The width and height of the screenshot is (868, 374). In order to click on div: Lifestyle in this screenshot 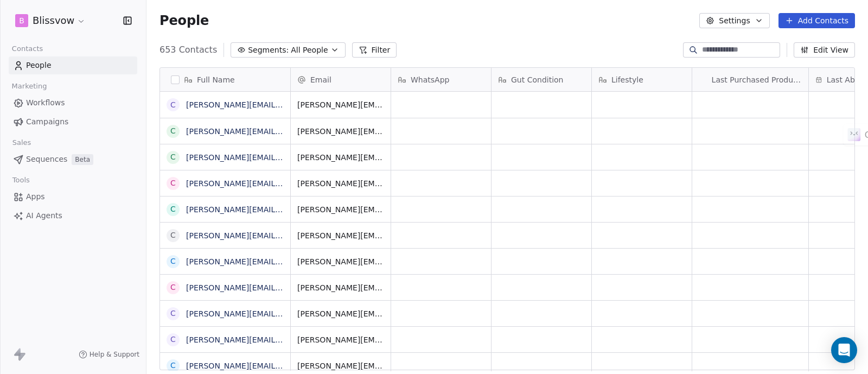, I will do `click(642, 79)`.